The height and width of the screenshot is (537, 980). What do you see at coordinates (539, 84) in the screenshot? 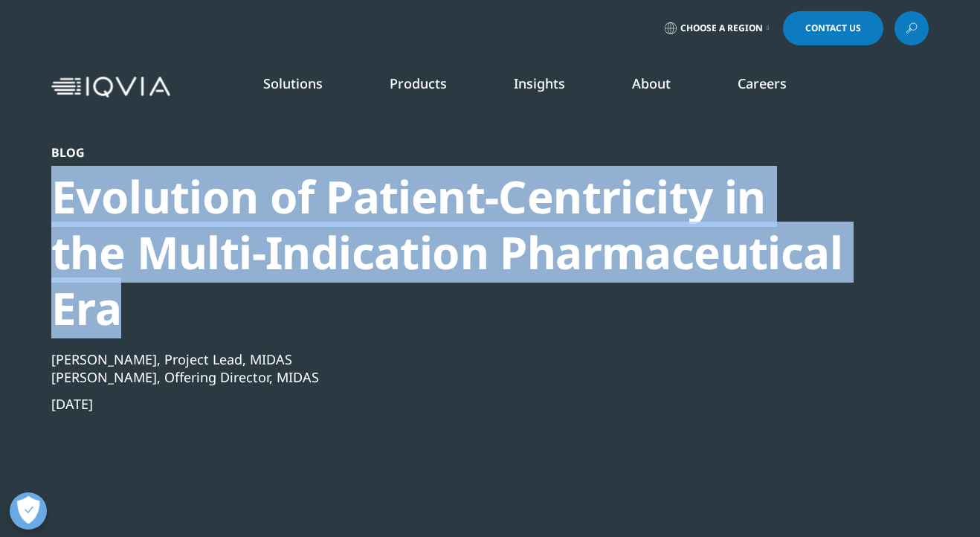
I see `a: Insights` at bounding box center [539, 84].